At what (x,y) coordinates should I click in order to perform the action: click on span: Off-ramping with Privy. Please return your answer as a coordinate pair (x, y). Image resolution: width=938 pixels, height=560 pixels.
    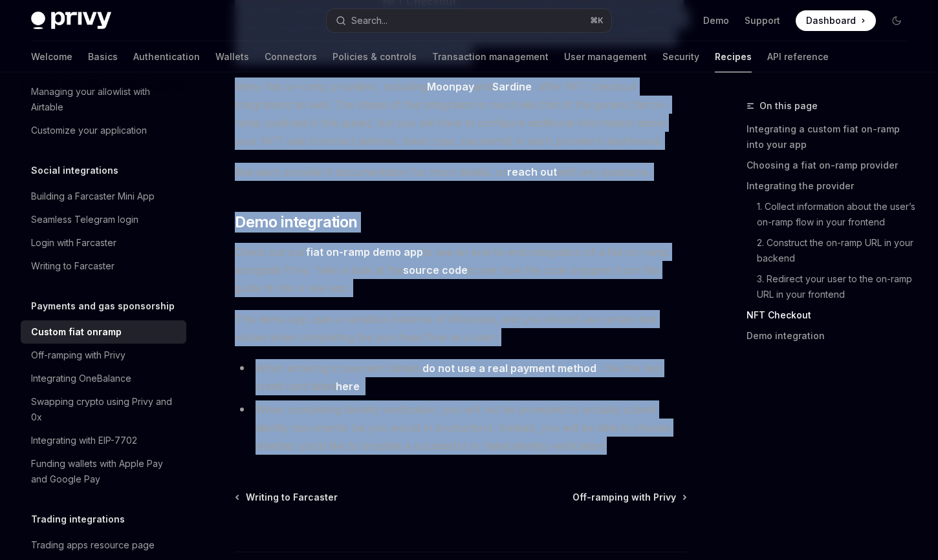
    Looking at the image, I should click on (624, 497).